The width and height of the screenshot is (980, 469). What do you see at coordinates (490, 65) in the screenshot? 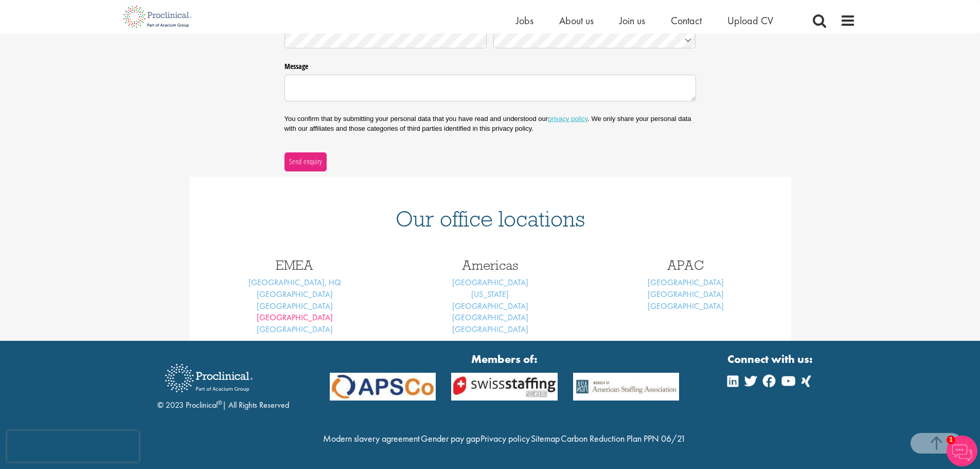
I see `label: Message` at bounding box center [490, 65].